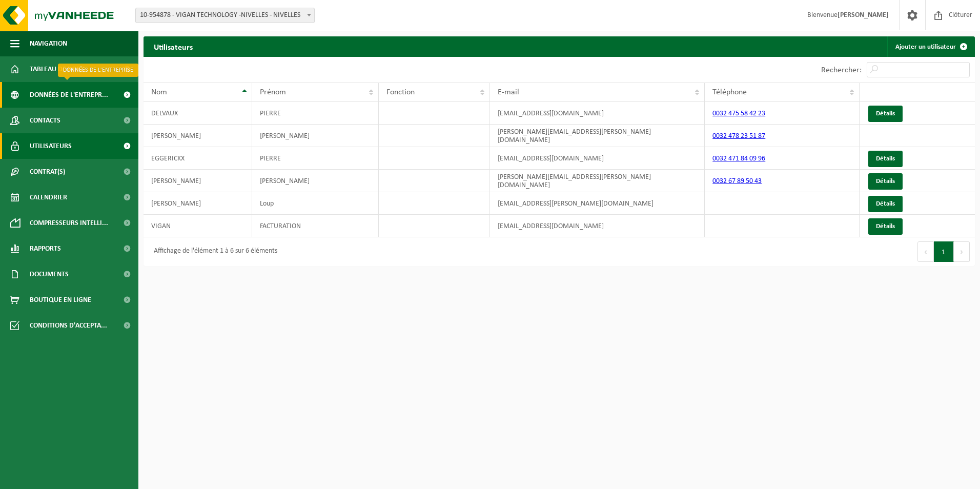 This screenshot has width=980, height=489. Describe the element at coordinates (315, 204) in the screenshot. I see `td: Loup` at that location.